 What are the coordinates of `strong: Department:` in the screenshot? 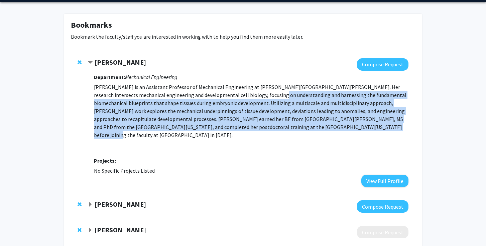 It's located at (109, 77).